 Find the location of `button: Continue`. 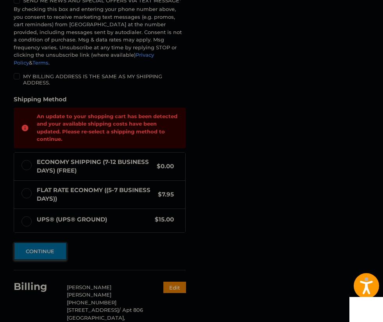

button: Continue is located at coordinates (40, 251).